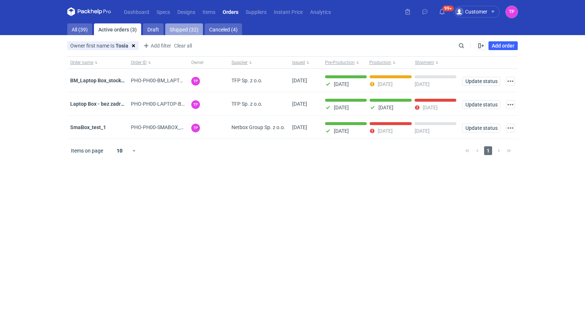  Describe the element at coordinates (122, 46) in the screenshot. I see `strong: Tosia` at that location.